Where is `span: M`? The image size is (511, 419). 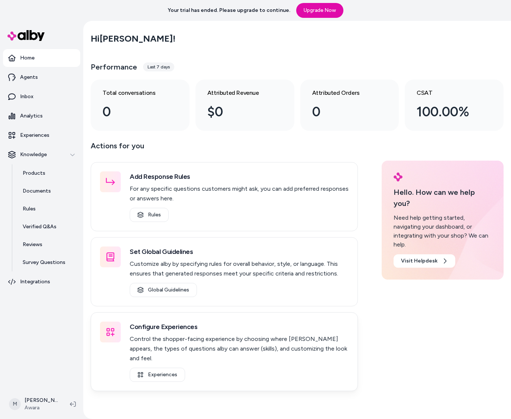 span: M is located at coordinates (15, 404).